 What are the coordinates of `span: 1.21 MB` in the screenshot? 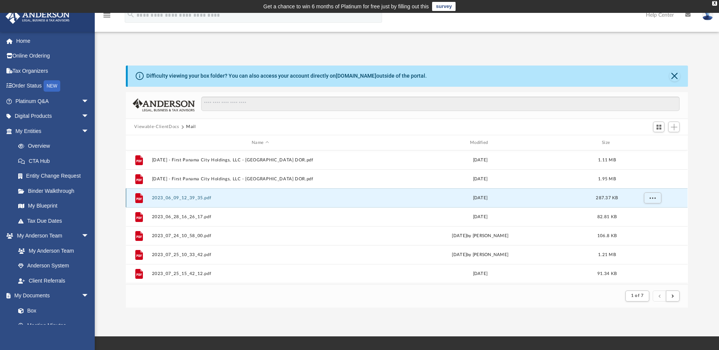 It's located at (607, 255).